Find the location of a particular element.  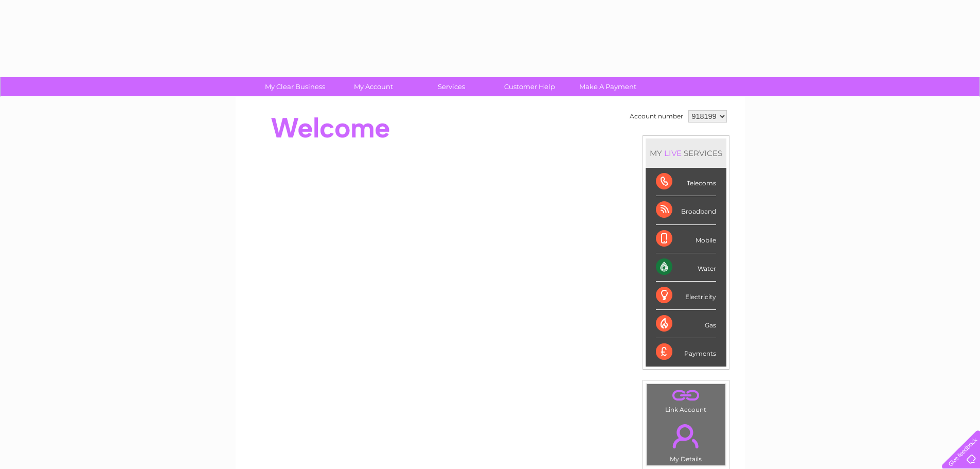

div: Payments is located at coordinates (686, 352).